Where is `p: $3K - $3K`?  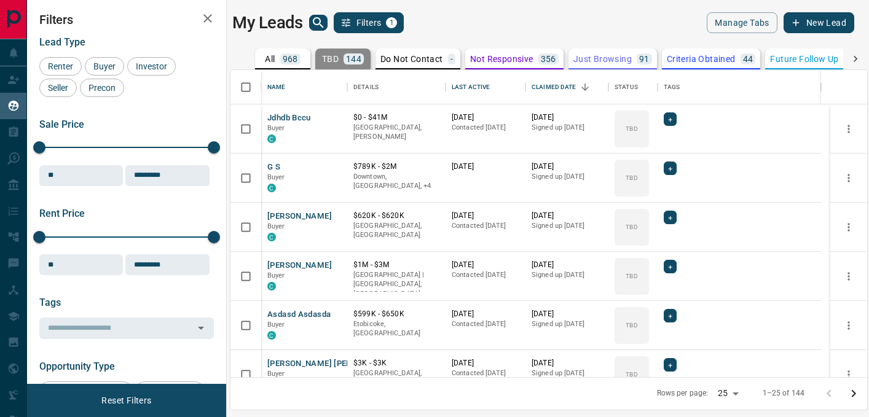 p: $3K - $3K is located at coordinates (397, 363).